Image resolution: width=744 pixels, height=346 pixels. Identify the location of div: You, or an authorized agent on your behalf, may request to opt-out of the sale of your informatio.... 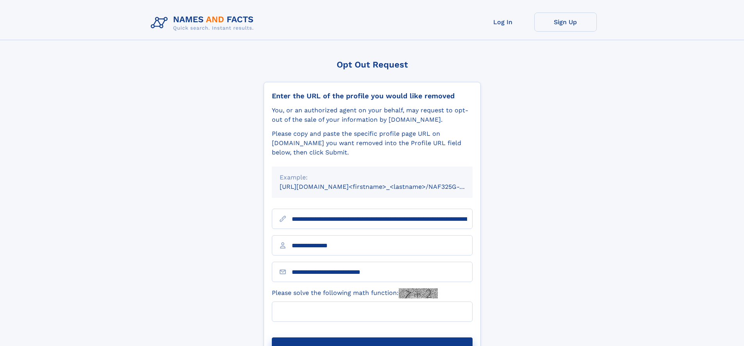
(372, 115).